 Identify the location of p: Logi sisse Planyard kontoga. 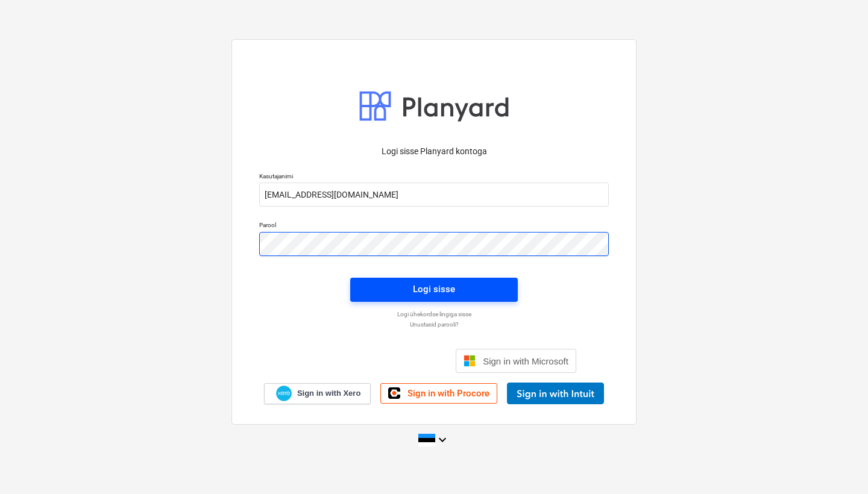
(434, 151).